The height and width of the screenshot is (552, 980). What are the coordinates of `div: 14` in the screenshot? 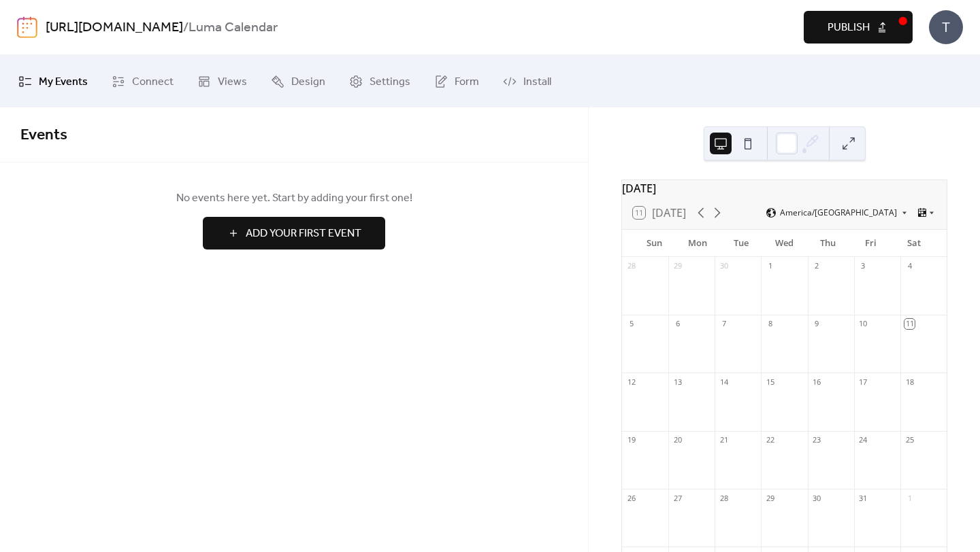 It's located at (723, 382).